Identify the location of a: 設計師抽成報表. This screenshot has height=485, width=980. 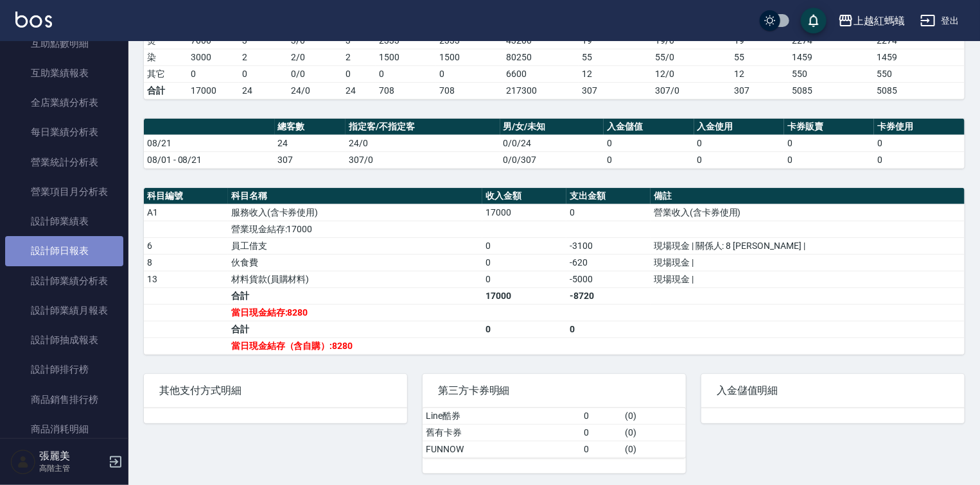
(64, 341).